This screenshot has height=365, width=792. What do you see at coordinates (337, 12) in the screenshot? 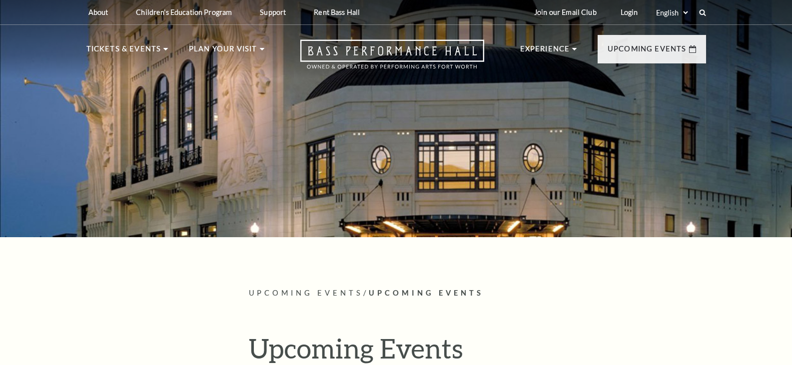
I see `p: Rent Bass Hall` at bounding box center [337, 12].